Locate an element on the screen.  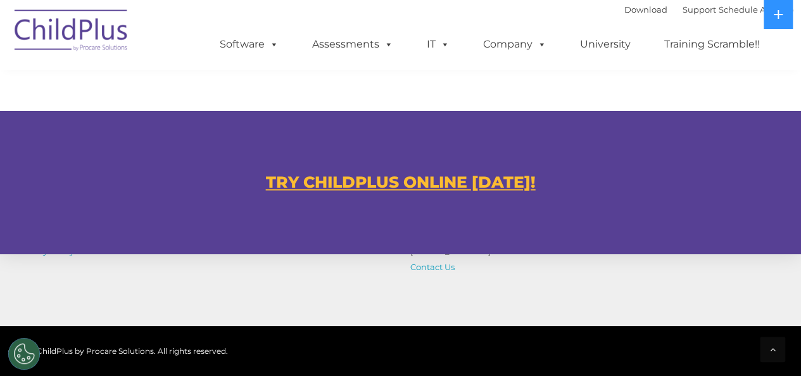
a: Assessments is located at coordinates (353, 44).